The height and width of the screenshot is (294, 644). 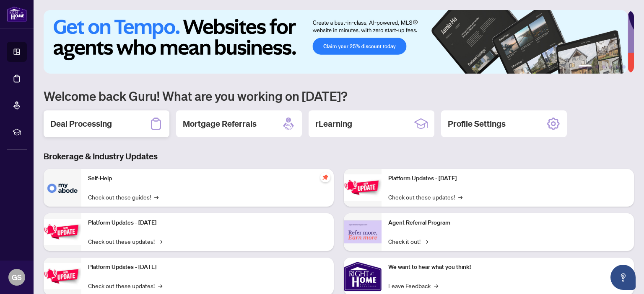 What do you see at coordinates (611, 67) in the screenshot?
I see `button: 4` at bounding box center [611, 67].